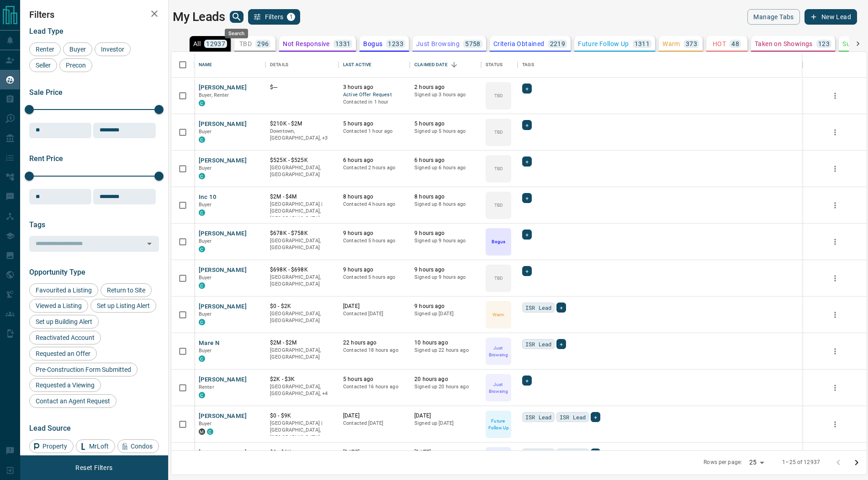  Describe the element at coordinates (126, 290) in the screenshot. I see `div: Return to Site` at that location.